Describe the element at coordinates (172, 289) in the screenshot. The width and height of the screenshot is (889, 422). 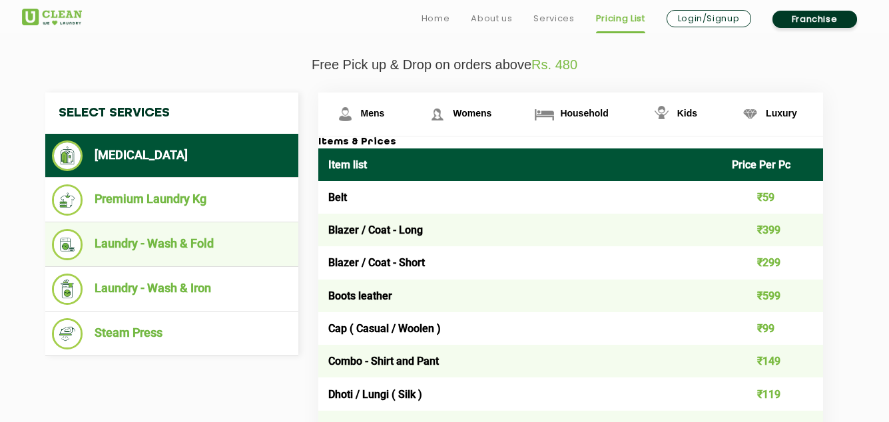
I see `li: Laundry - Wash & Iron` at that location.